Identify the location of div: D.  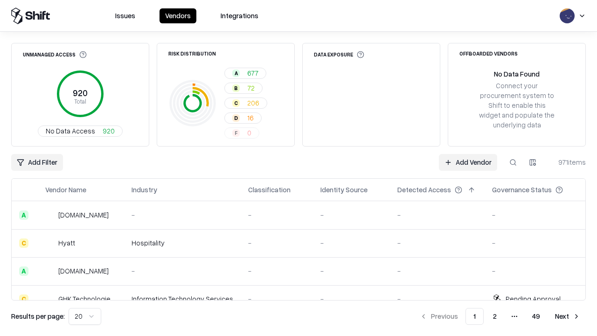
(236, 118).